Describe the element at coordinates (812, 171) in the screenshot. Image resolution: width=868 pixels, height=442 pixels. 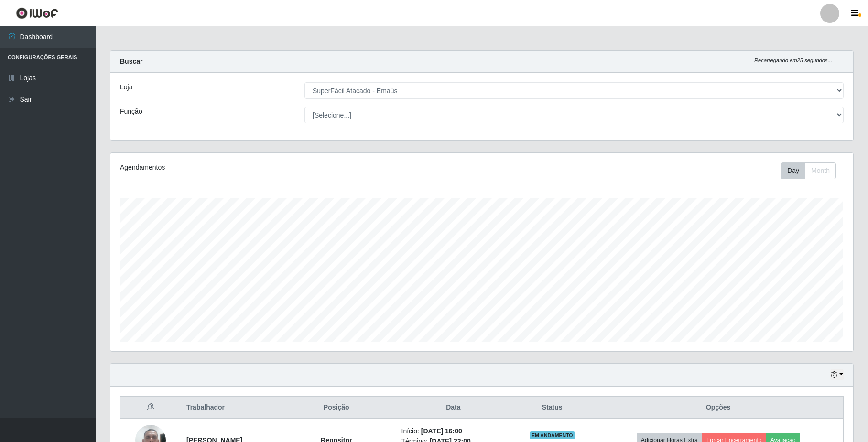
I see `div: Toolbar with button groups` at that location.